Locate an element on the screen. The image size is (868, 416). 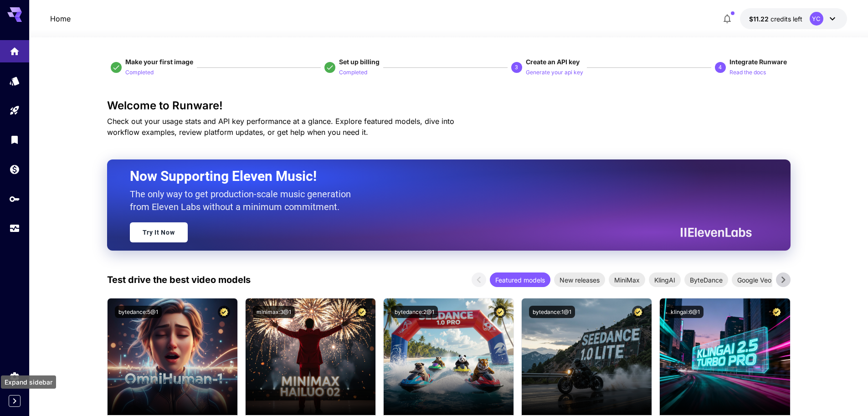
div: Google Veo is located at coordinates (754, 279).